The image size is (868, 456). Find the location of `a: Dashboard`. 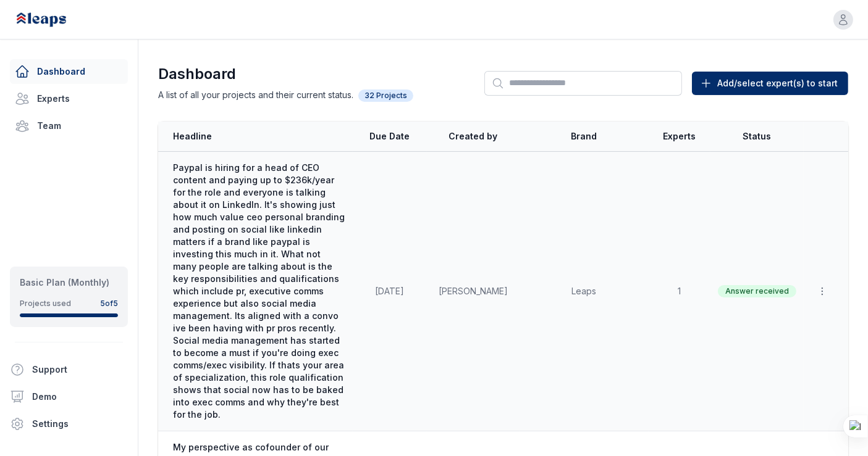

a: Dashboard is located at coordinates (69, 72).